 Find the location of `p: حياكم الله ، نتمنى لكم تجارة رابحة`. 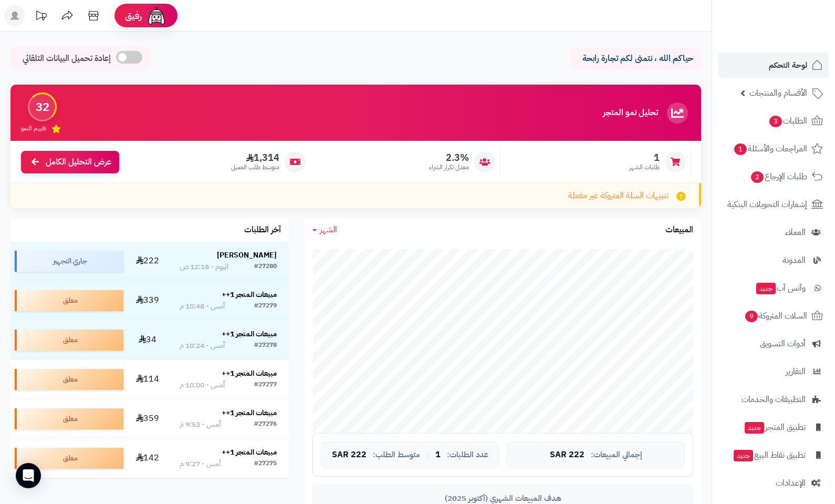

p: حياكم الله ، نتمنى لكم تجارة رابحة is located at coordinates (636, 58).